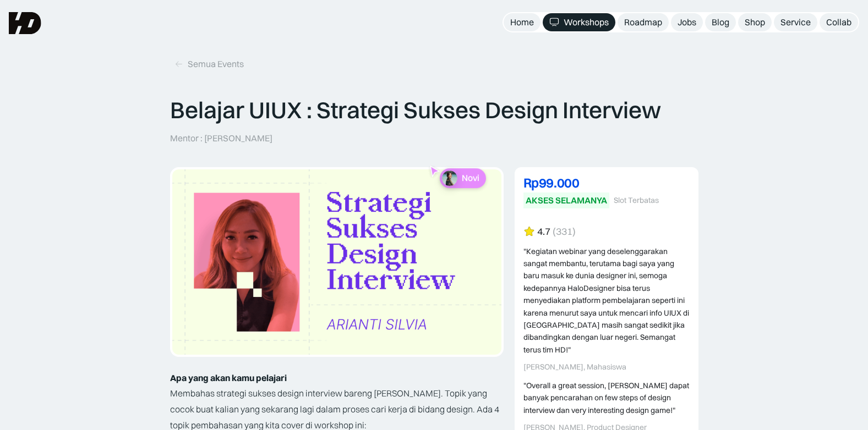  Describe the element at coordinates (720, 22) in the screenshot. I see `div: Blog` at that location.